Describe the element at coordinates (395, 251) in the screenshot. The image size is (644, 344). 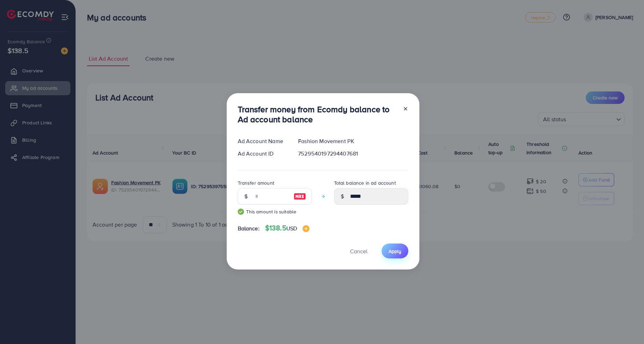
I see `button: Apply` at that location.